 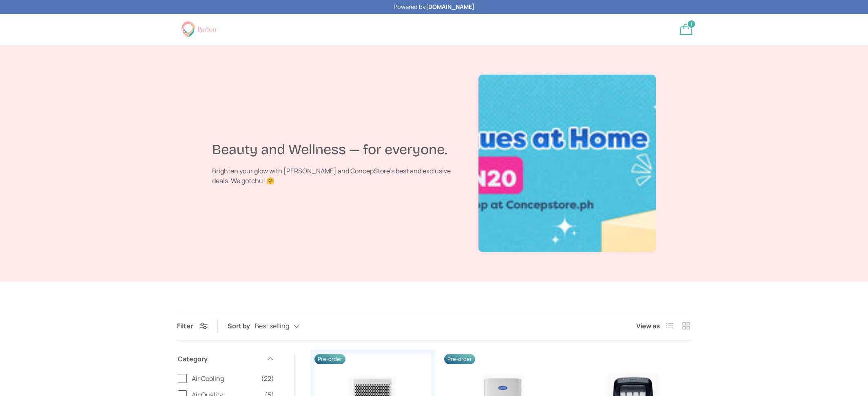 I want to click on span: Best selling, so click(x=272, y=326).